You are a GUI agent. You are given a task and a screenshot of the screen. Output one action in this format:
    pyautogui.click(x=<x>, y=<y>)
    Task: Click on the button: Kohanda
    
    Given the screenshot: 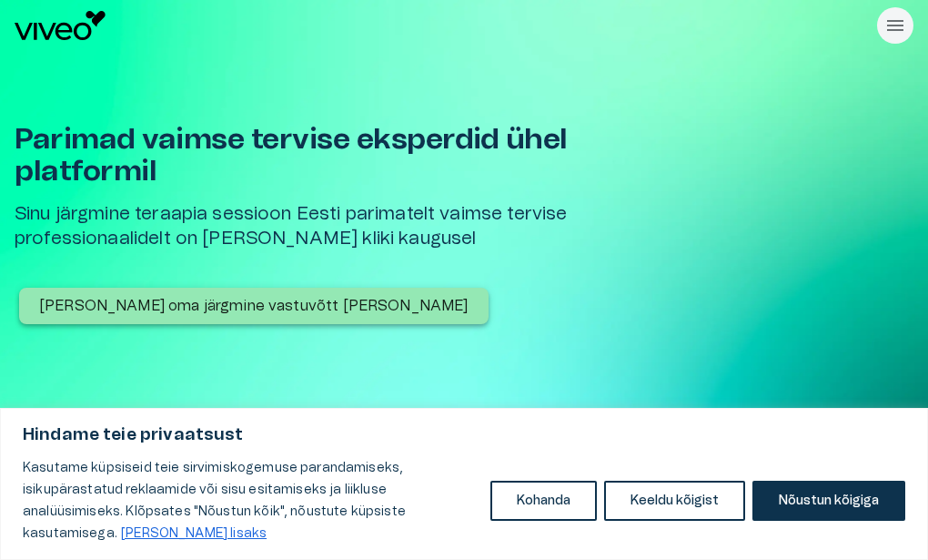 What is the action you would take?
    pyautogui.click(x=543, y=501)
    